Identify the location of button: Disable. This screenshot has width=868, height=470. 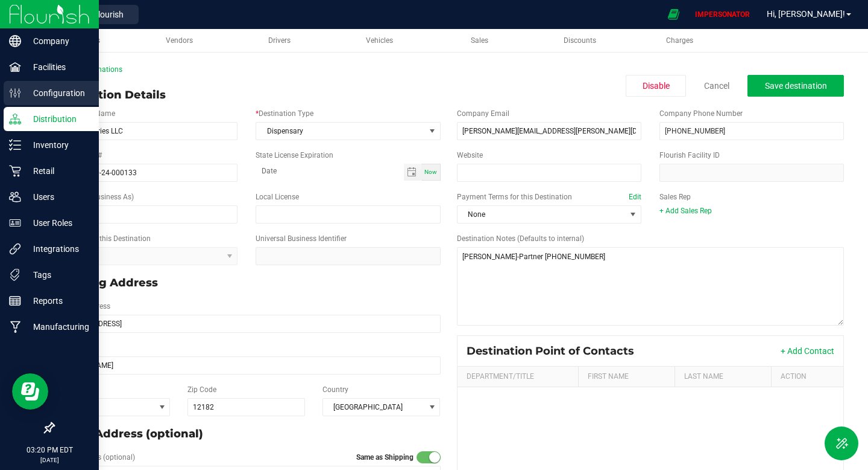
(656, 86).